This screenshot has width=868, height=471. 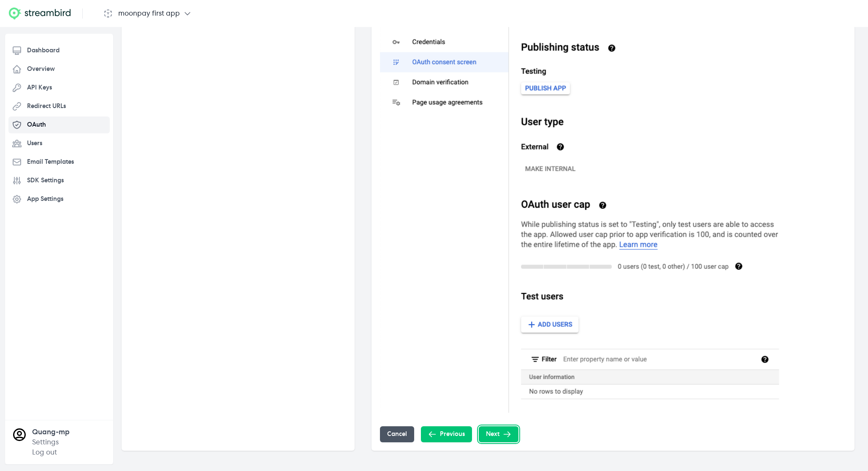 I want to click on a: SDK Settings, so click(x=59, y=181).